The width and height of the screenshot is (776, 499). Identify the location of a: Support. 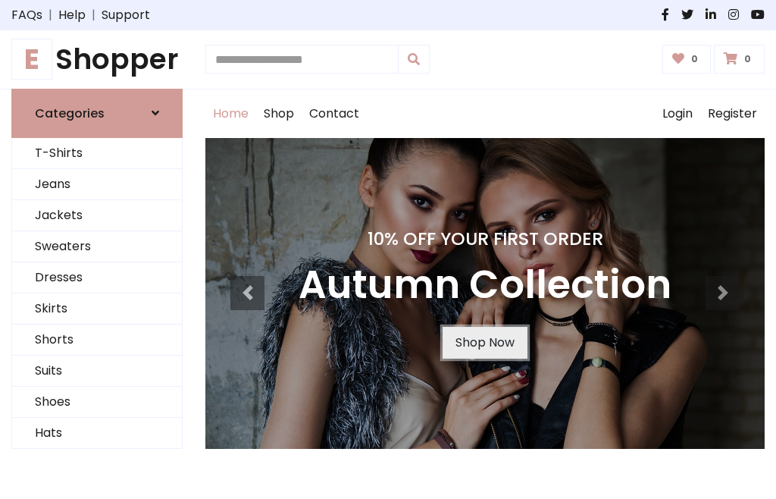
(126, 15).